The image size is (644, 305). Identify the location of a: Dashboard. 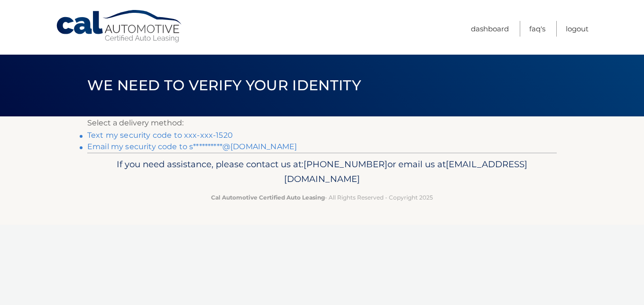
(490, 28).